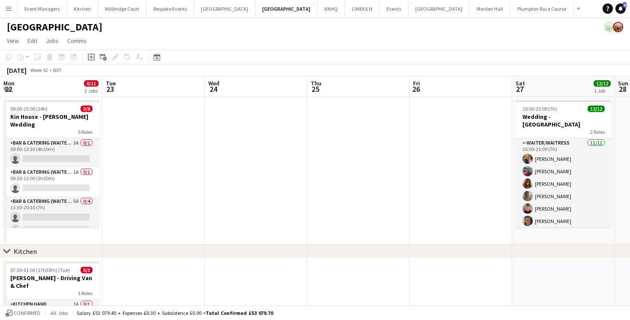 The width and height of the screenshot is (630, 320). What do you see at coordinates (490, 9) in the screenshot?
I see `button: Morden Hall` at bounding box center [490, 9].